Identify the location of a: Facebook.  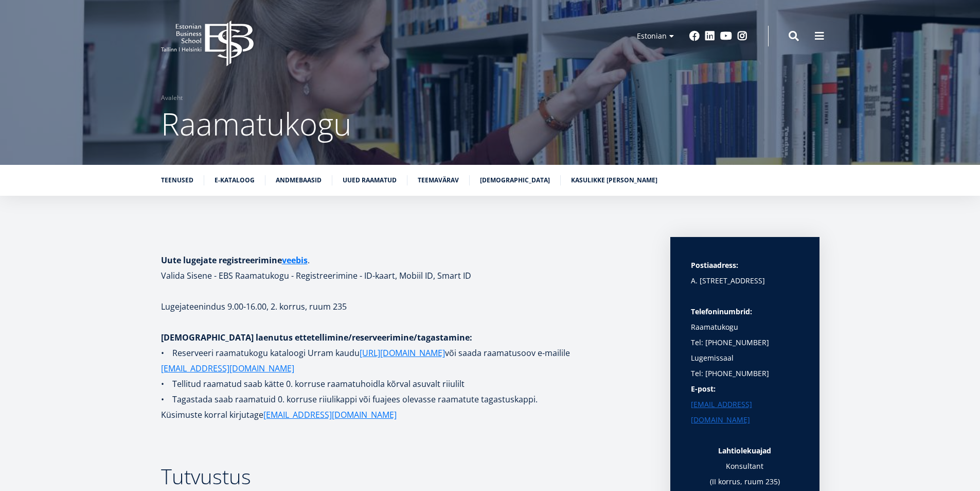
(695, 36).